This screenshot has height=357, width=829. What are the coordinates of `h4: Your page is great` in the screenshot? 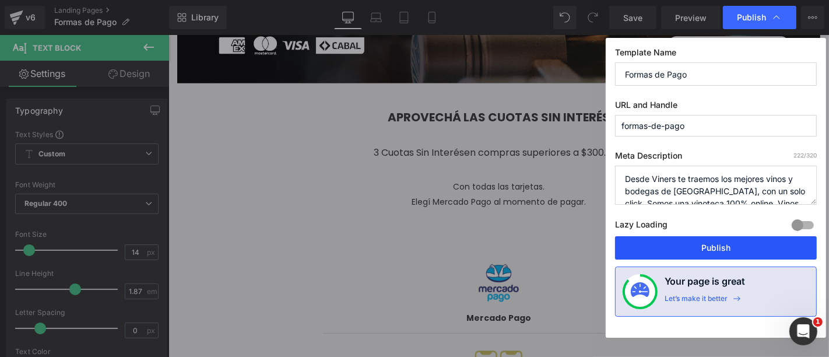 It's located at (705, 284).